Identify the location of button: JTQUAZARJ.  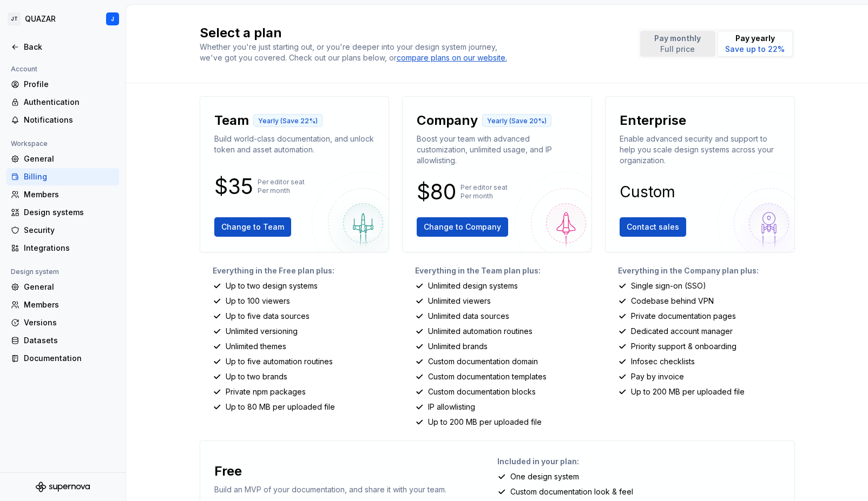
(63, 19).